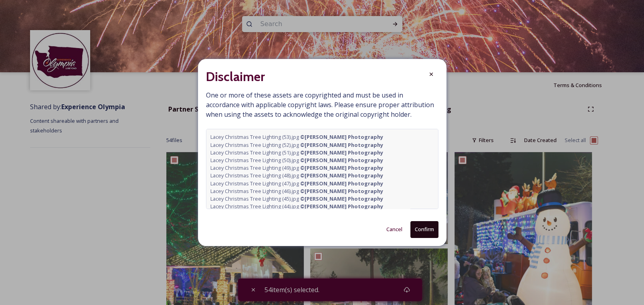  What do you see at coordinates (297, 145) in the screenshot?
I see `span: Lacey Christmas Tree Lighting (52).jpg` at bounding box center [297, 145].